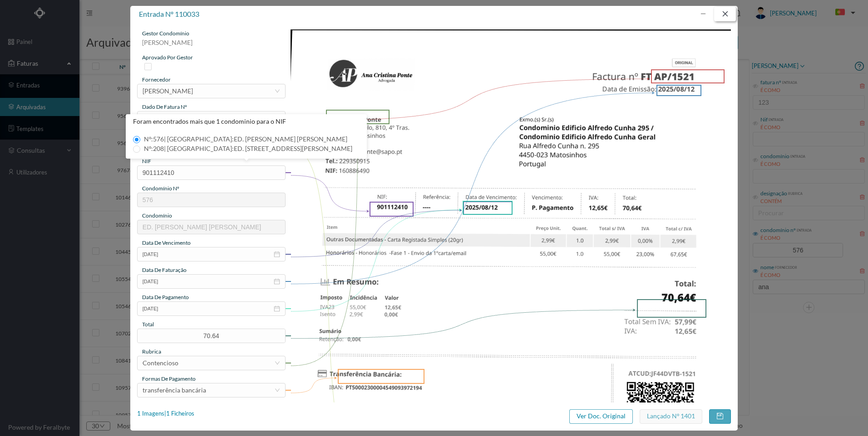 This screenshot has height=436, width=868. Describe the element at coordinates (165, 414) in the screenshot. I see `div: 1 Imagens | 1 Ficheiros` at that location.